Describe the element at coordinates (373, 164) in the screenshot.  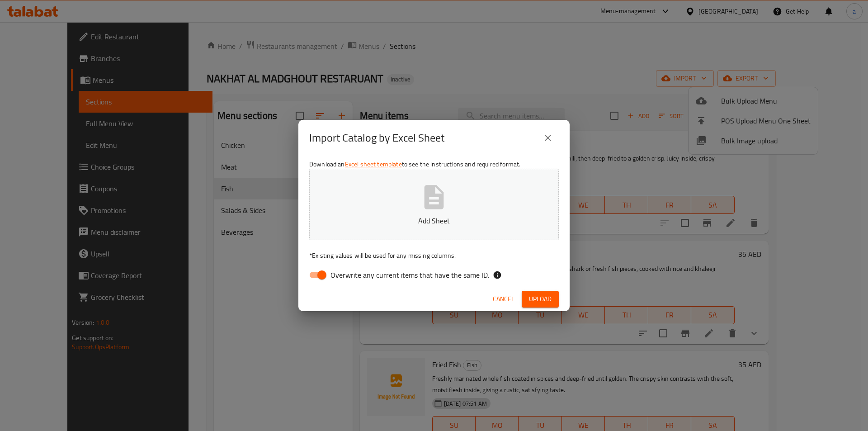
I see `a: Excel sheet template` at that location.